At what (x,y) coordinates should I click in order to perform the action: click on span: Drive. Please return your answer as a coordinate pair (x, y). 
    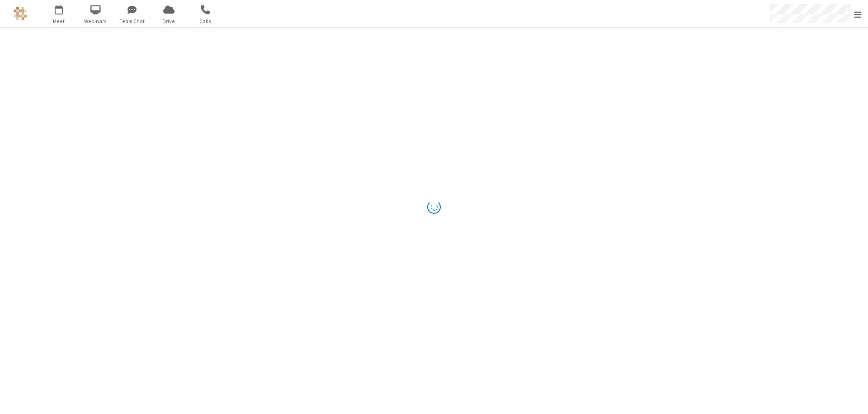
    Looking at the image, I should click on (168, 21).